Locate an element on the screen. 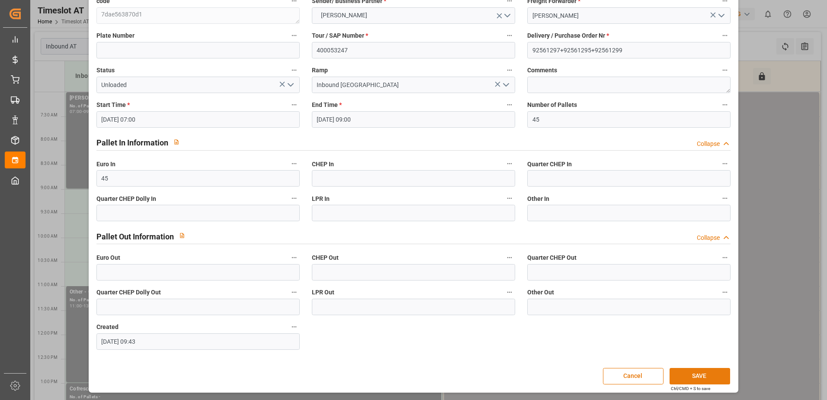 This screenshot has height=400, width=827. span: Comments is located at coordinates (542, 70).